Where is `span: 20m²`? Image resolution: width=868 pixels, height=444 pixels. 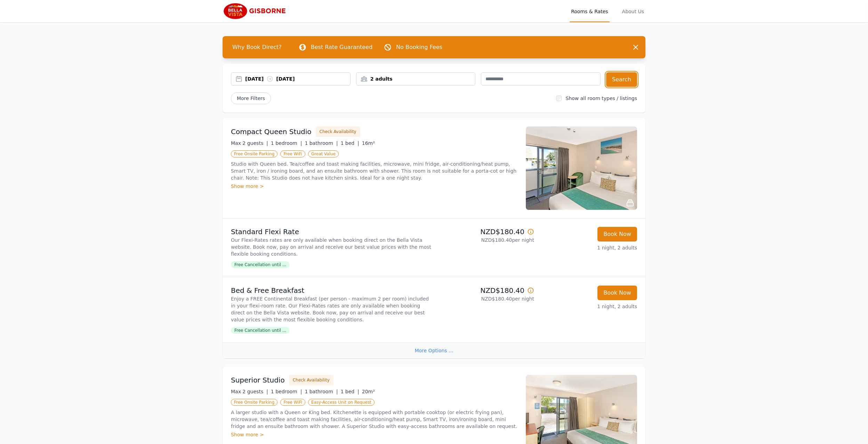 span: 20m² is located at coordinates (368, 391).